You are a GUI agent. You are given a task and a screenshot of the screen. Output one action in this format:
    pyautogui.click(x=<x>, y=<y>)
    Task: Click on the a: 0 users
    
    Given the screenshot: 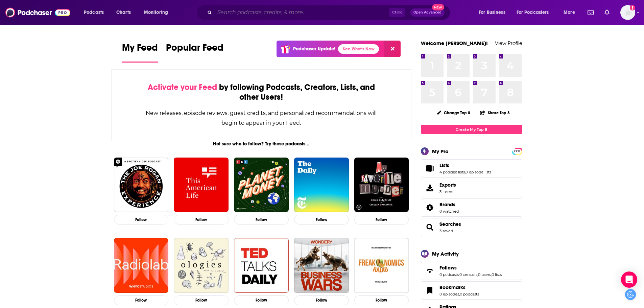 What is the action you would take?
    pyautogui.click(x=485, y=275)
    